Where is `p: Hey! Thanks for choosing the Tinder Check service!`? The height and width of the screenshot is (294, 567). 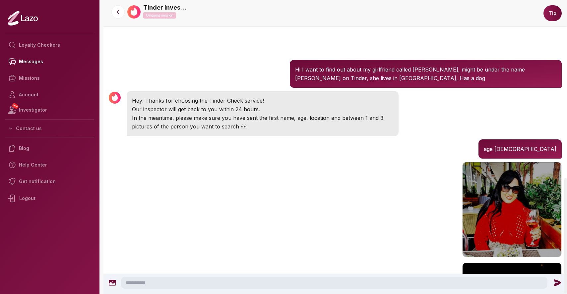 p: Hey! Thanks for choosing the Tinder Check service! is located at coordinates (263, 101).